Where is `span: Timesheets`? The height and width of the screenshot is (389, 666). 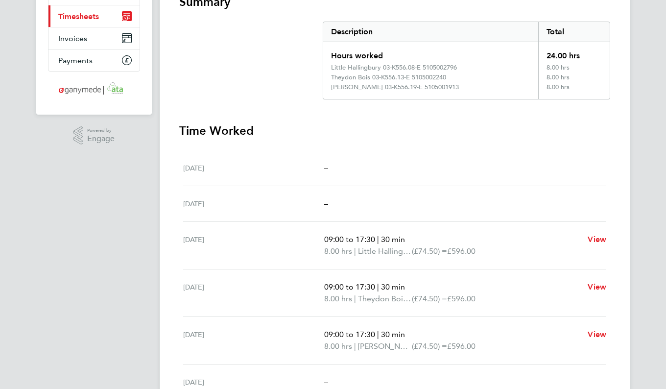 span: Timesheets is located at coordinates (78, 16).